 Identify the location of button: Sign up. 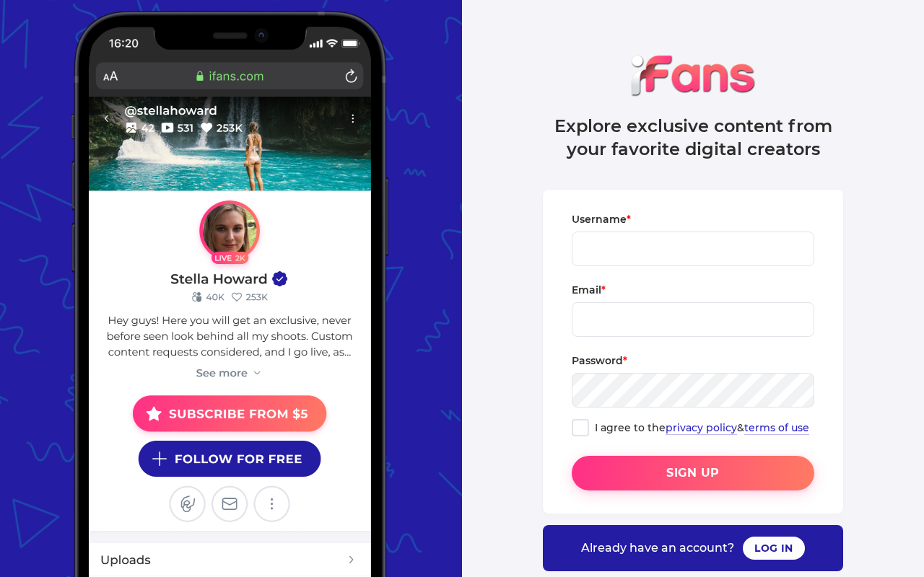
(693, 473).